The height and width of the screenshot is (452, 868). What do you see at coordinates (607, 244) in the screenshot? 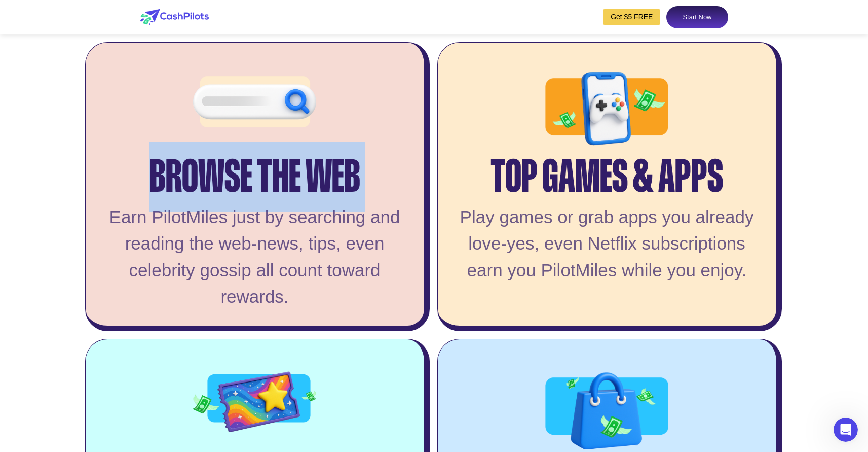
I see `div: Play games or grab apps you already love-yes, even Netflix subscriptions earn you PilotMiles whil...` at bounding box center [607, 244].